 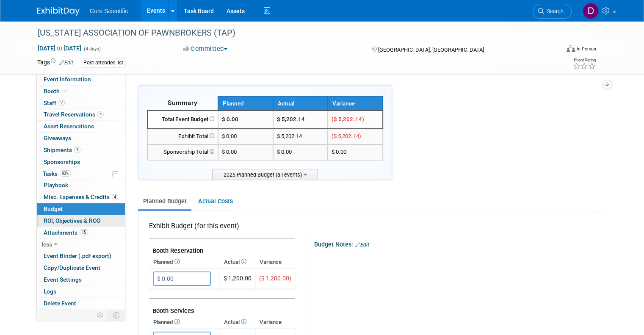 What do you see at coordinates (72, 268) in the screenshot?
I see `span: Copy/Duplicate Event` at bounding box center [72, 268].